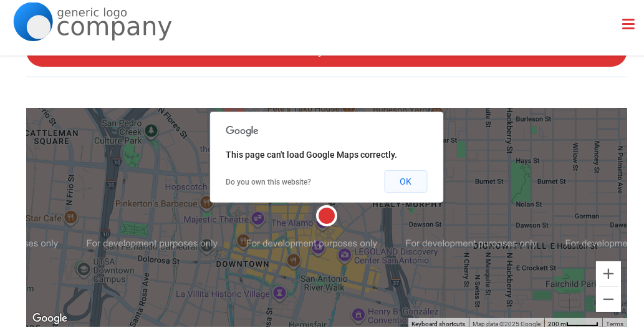 The width and height of the screenshot is (644, 333). What do you see at coordinates (311, 152) in the screenshot?
I see `span: This page can't load Google Maps correctly.` at bounding box center [311, 152].